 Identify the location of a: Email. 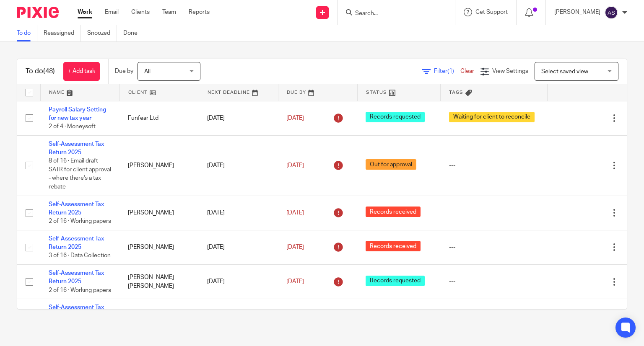
(111, 12).